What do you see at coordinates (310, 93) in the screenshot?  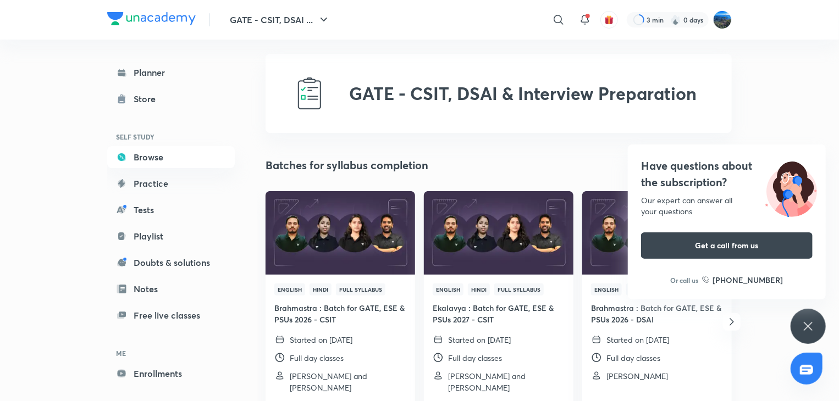 I see `img: GATE - CSIT, DSAI & Interview Preparation` at bounding box center [310, 93].